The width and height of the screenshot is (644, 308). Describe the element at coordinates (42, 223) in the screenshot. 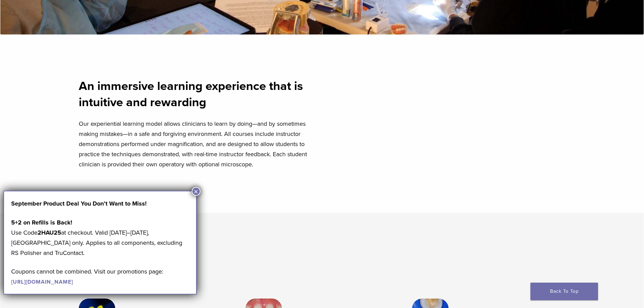

I see `strong: 5+2 on Refills is Back!` at that location.